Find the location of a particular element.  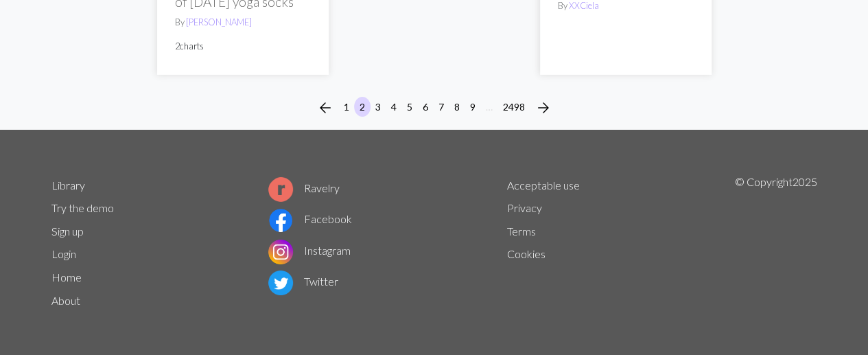

a: Ravelry is located at coordinates (304, 188).